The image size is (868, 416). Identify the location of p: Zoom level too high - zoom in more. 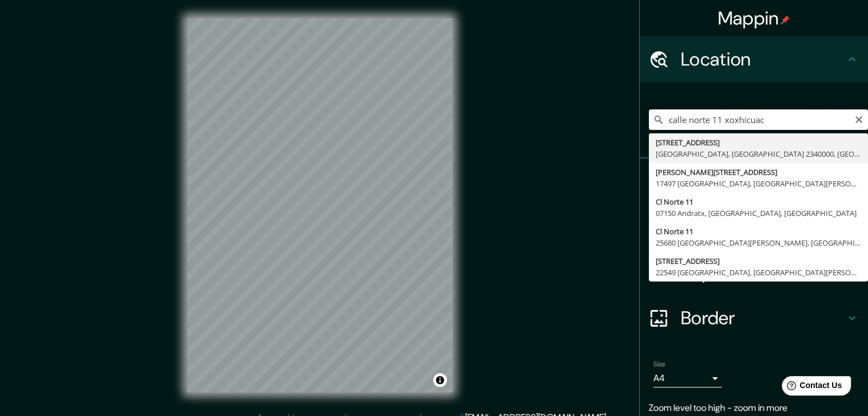
(754, 408).